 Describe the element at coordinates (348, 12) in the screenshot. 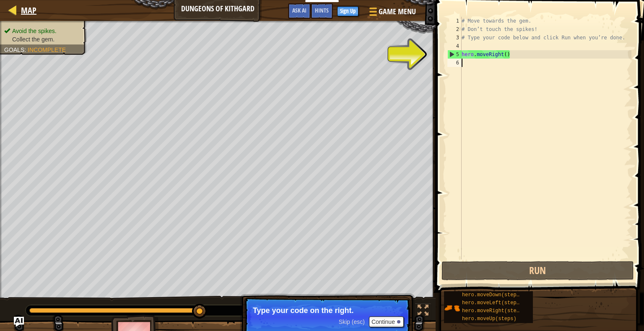

I see `button: Sign Up` at that location.